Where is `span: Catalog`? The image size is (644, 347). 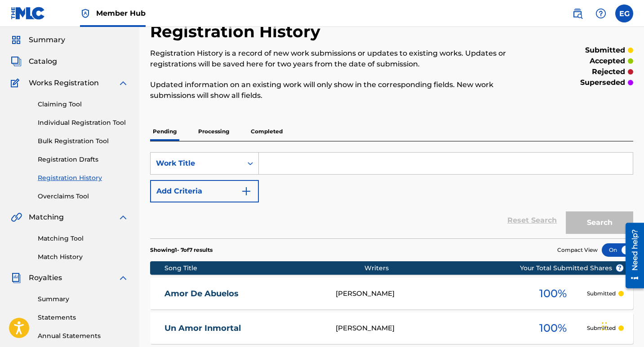 span: Catalog is located at coordinates (43, 61).